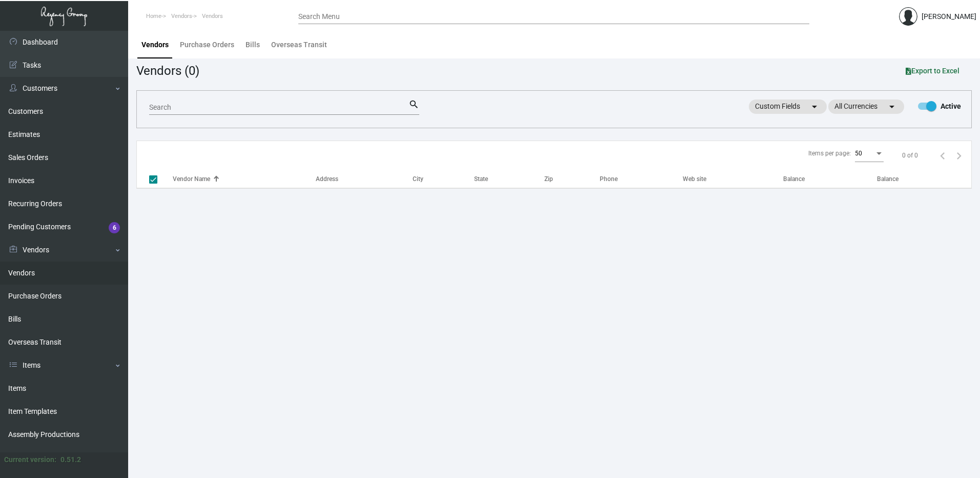 Image resolution: width=980 pixels, height=478 pixels. What do you see at coordinates (414, 105) in the screenshot?
I see `mat-icon: search` at bounding box center [414, 105].